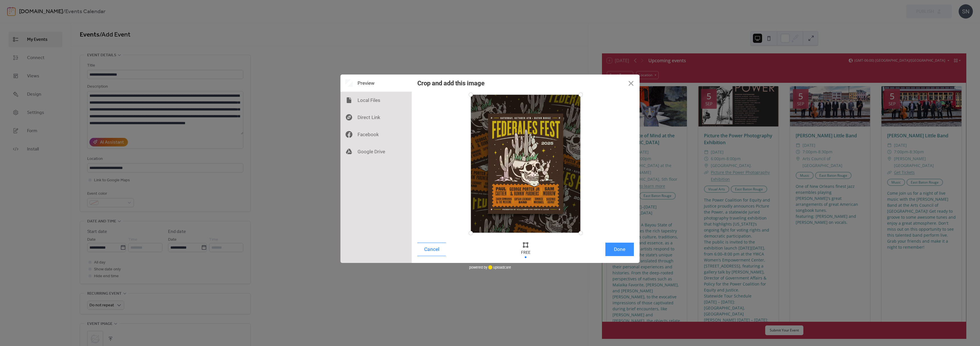 This screenshot has height=346, width=980. What do you see at coordinates (451, 83) in the screenshot?
I see `div: Crop and add this image` at bounding box center [451, 83].